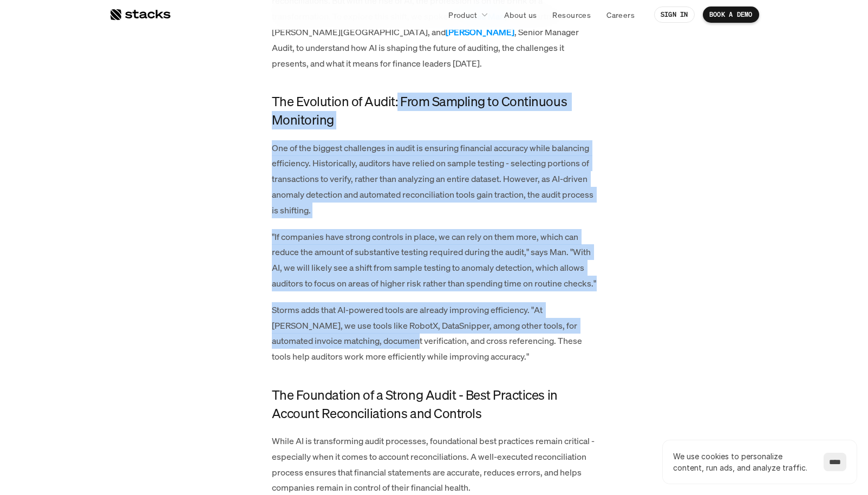 This screenshot has height=495, width=868. Describe the element at coordinates (621, 14) in the screenshot. I see `a: Careers` at that location.